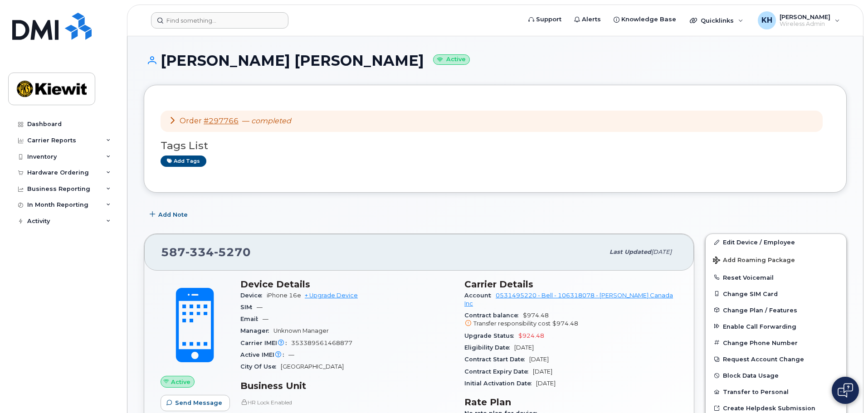 The height and width of the screenshot is (413, 868). I want to click on span: Account, so click(480, 295).